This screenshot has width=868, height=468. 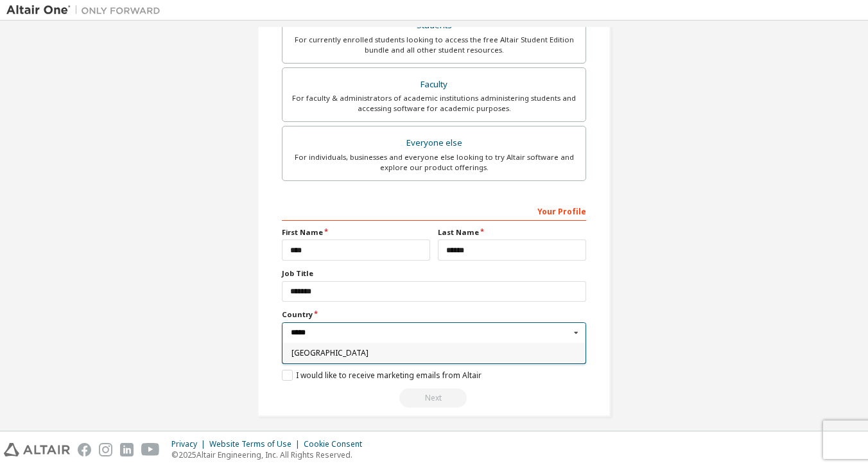 I want to click on div: Cookie Consent, so click(x=336, y=444).